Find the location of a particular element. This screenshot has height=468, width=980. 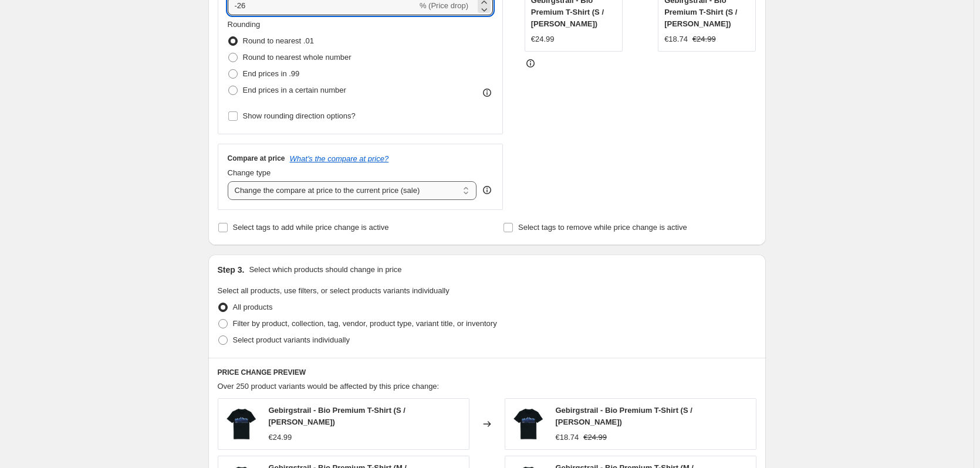

span: % (Price drop) is located at coordinates (444, 5).